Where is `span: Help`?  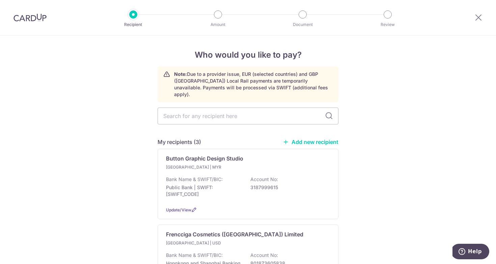
span: Help is located at coordinates (22, 8).